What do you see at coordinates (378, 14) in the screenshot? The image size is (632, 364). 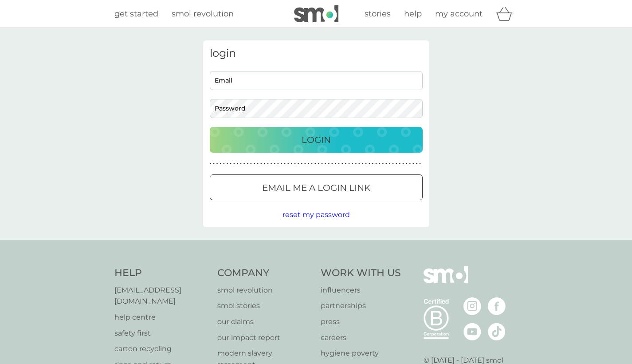 I see `a: stories` at bounding box center [378, 14].